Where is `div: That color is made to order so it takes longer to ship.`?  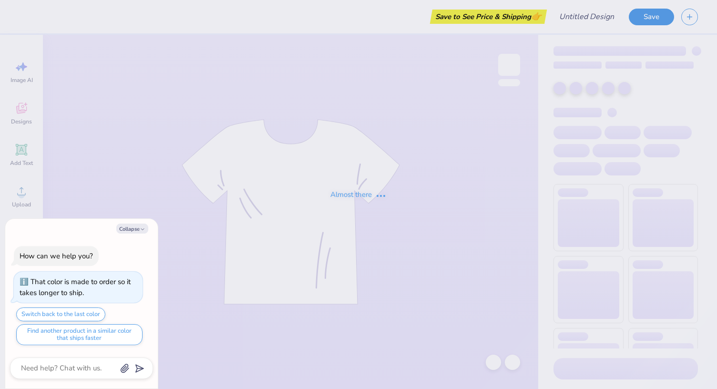 div: That color is made to order so it takes longer to ship. is located at coordinates (75, 287).